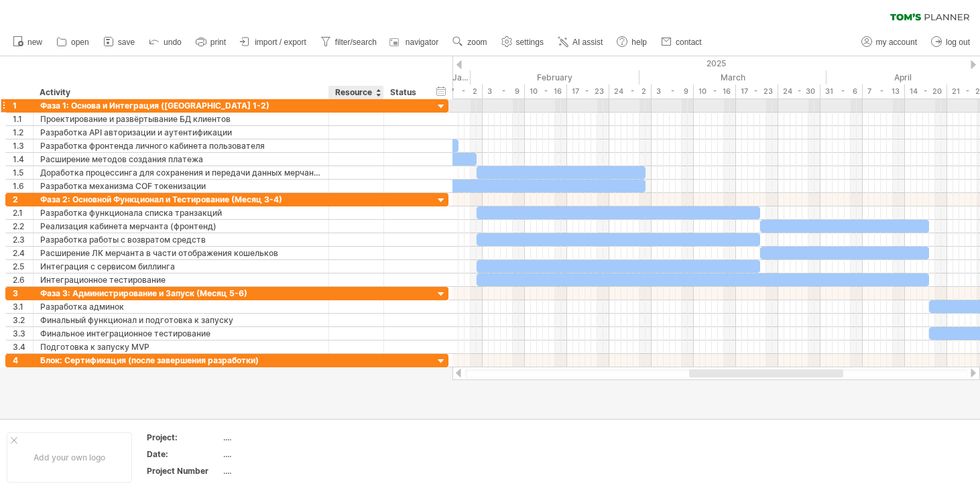 This screenshot has height=496, width=980. Describe the element at coordinates (523, 42) in the screenshot. I see `a: settings` at that location.